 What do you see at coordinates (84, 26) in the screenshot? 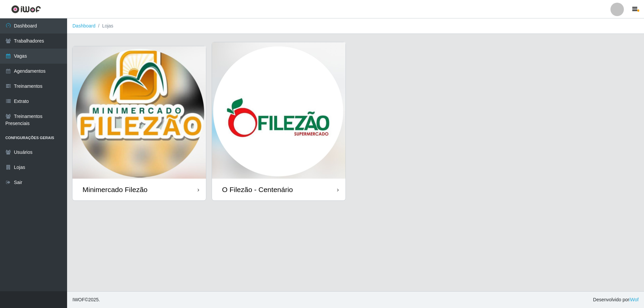
I see `a: Dashboard` at bounding box center [84, 26].